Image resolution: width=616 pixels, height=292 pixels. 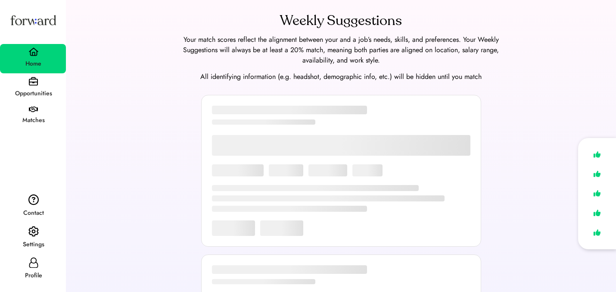 What do you see at coordinates (33, 244) in the screenshot?
I see `div: Settings` at bounding box center [33, 244].